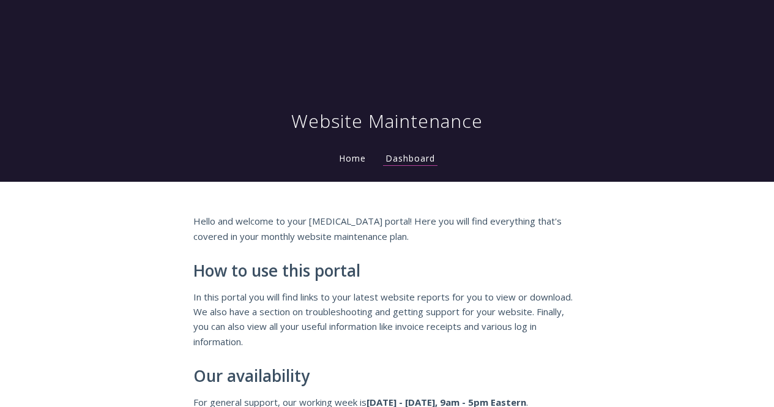 Image resolution: width=774 pixels, height=407 pixels. Describe the element at coordinates (387, 376) in the screenshot. I see `h2: Our availability` at that location.